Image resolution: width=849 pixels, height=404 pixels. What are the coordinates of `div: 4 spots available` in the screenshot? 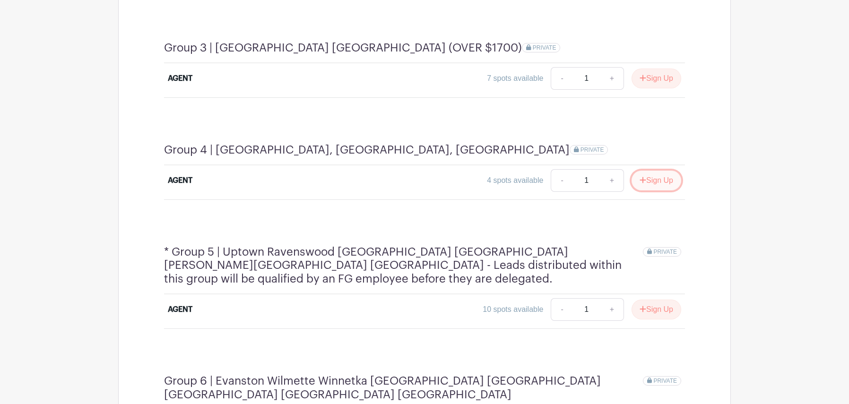 It's located at (515, 180).